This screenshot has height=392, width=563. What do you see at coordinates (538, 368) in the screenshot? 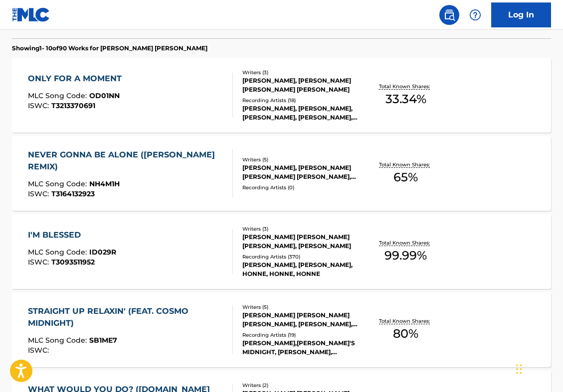
I see `div: Chat Widget` at bounding box center [538, 368].